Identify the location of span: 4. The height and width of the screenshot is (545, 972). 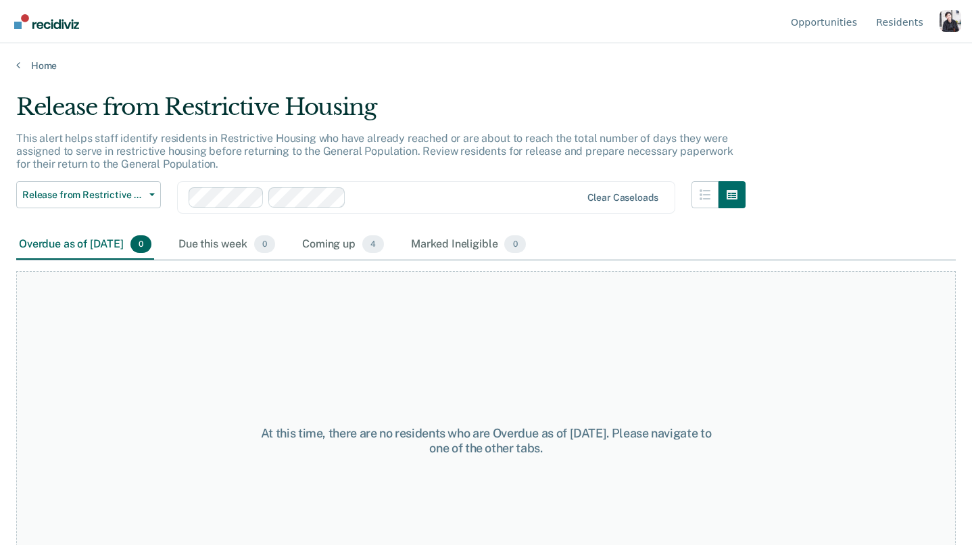
(373, 244).